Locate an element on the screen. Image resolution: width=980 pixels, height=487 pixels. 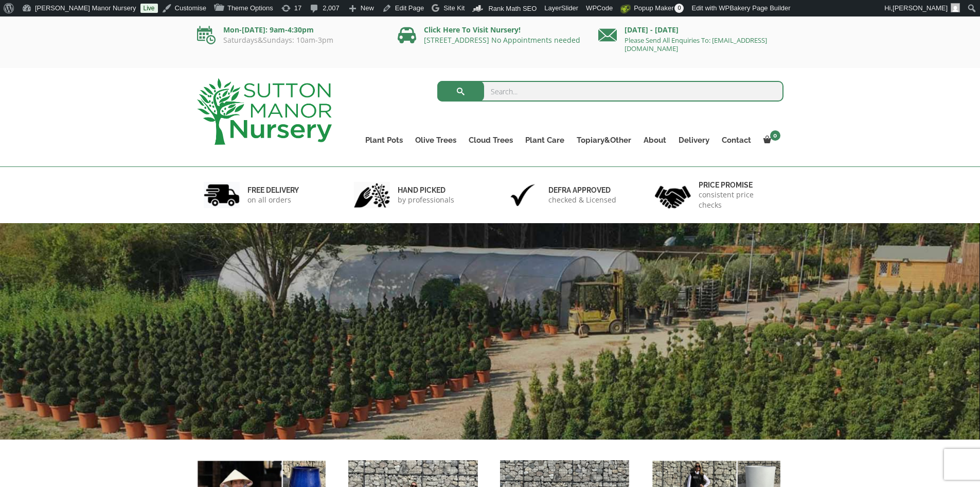
p: by professionals is located at coordinates (426, 200).